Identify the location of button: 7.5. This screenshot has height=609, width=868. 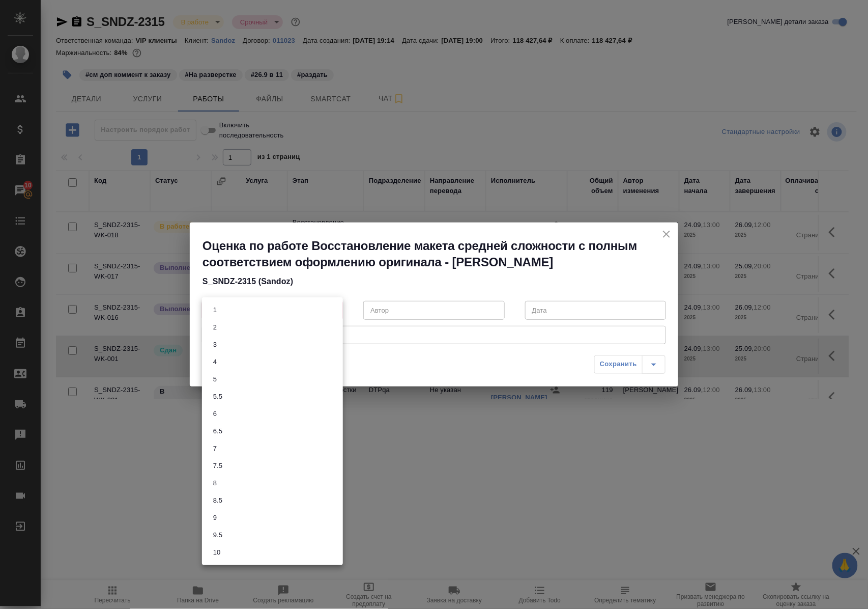
(218, 466).